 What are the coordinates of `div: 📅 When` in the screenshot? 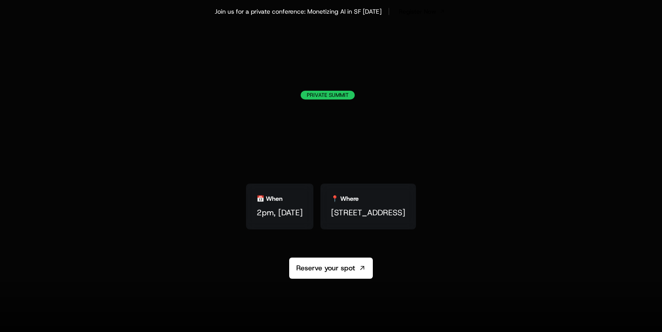 It's located at (269, 198).